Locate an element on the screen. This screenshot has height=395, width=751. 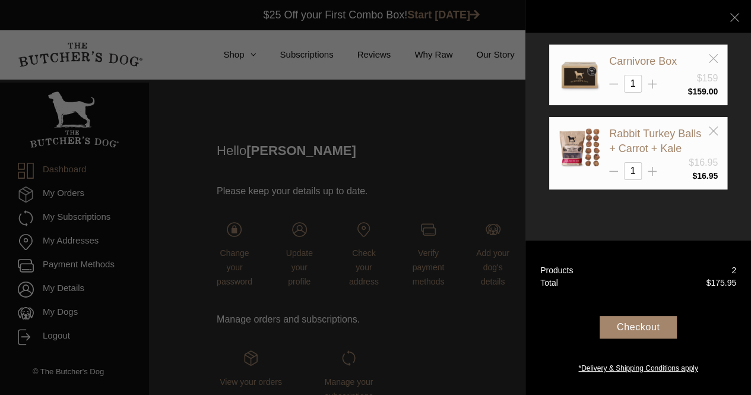
div: 2 is located at coordinates (733, 270).